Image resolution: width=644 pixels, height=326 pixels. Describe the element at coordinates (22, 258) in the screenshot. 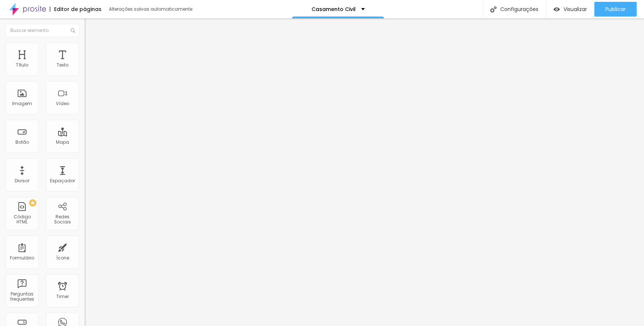

I see `div: Formulário` at that location.